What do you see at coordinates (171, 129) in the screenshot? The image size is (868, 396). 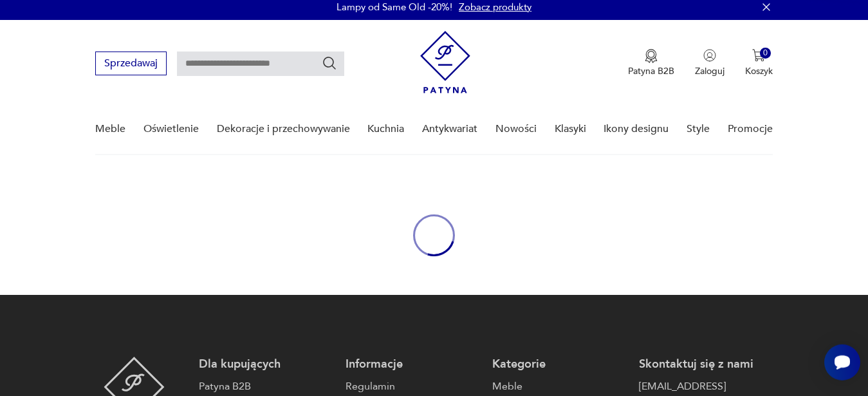 I see `a: Oświetlenie` at bounding box center [171, 129].